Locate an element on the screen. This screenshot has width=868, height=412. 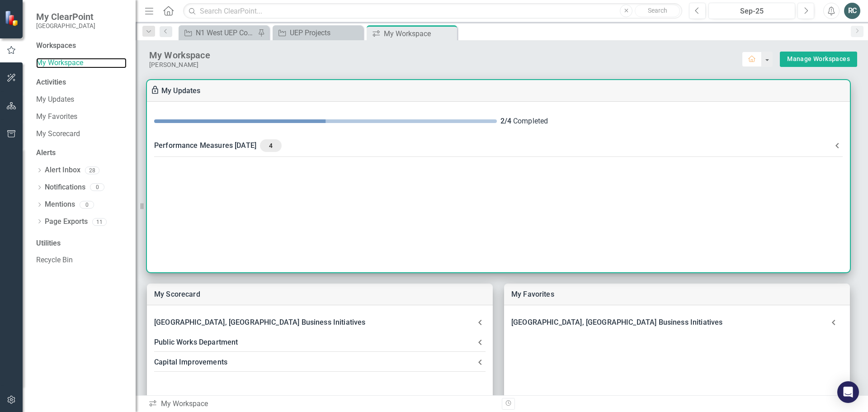
a: UEP Projects is located at coordinates (318, 33).